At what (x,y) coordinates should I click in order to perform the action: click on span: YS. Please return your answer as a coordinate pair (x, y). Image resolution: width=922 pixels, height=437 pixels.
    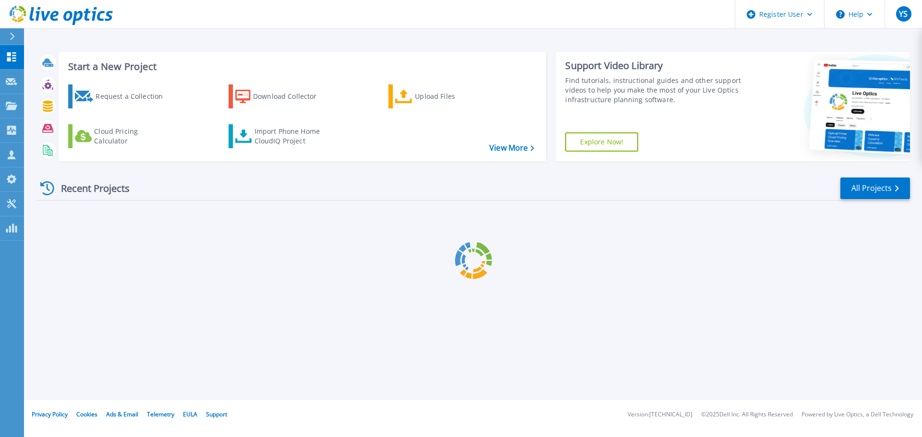
    Looking at the image, I should click on (903, 14).